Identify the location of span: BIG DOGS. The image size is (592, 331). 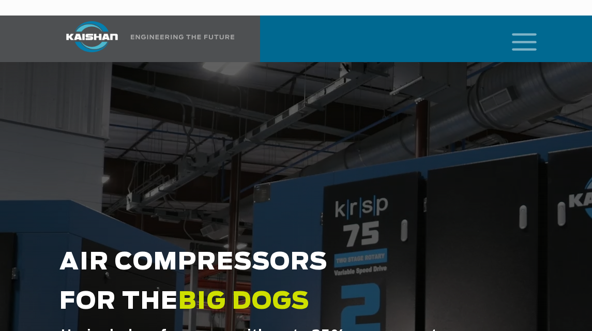
(244, 301).